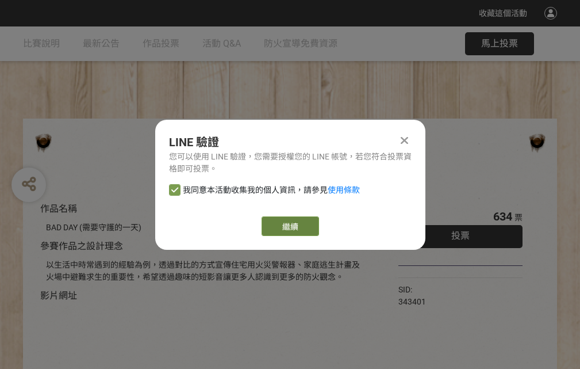 The height and width of the screenshot is (369, 580). Describe the element at coordinates (519, 217) in the screenshot. I see `span: 票` at that location.